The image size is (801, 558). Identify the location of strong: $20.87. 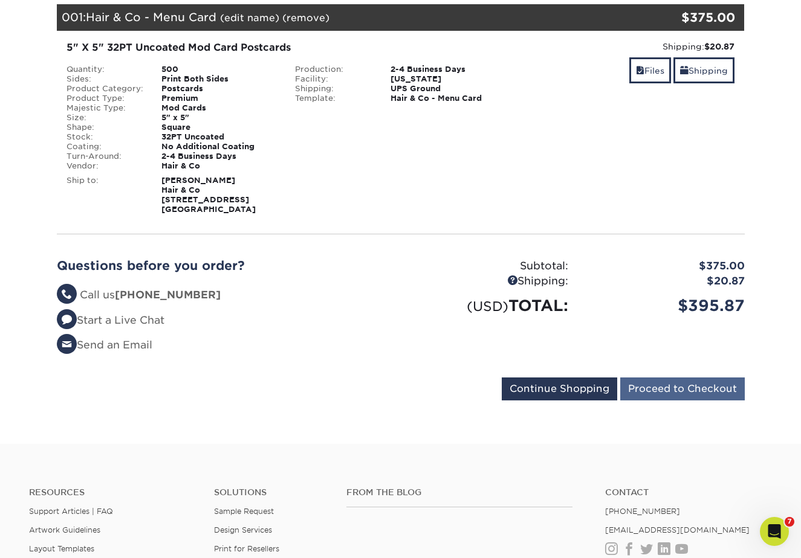
(719, 47).